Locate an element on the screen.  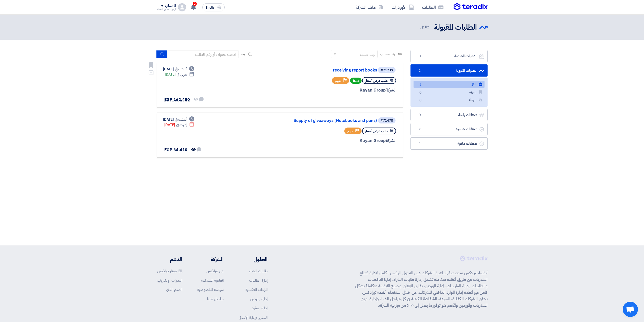
a: الطلبات is located at coordinates (433, 7).